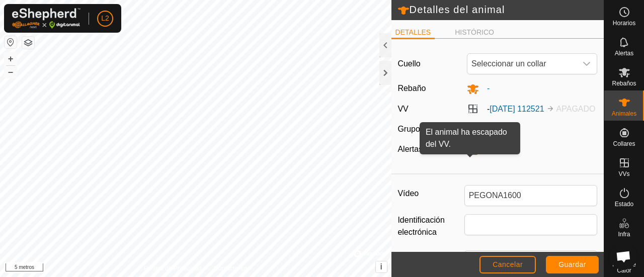  What do you see at coordinates (412, 88) in the screenshot?
I see `font: Rebaño` at bounding box center [412, 88].